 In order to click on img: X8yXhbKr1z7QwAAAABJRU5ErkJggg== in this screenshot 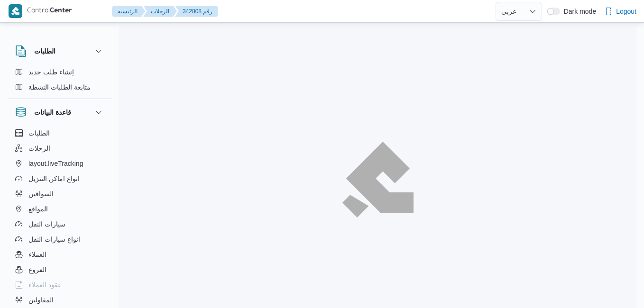, I will do `click(15, 11)`.